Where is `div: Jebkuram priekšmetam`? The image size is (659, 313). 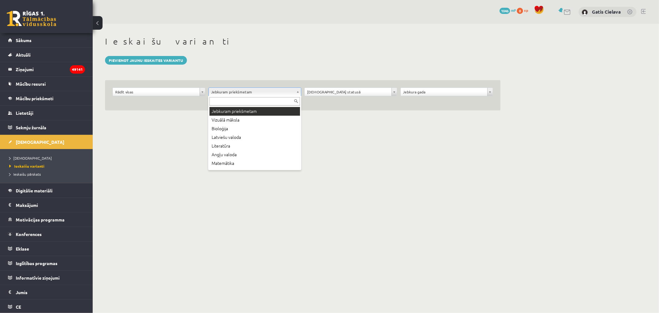 div: Jebkuram priekšmetam is located at coordinates (255, 111).